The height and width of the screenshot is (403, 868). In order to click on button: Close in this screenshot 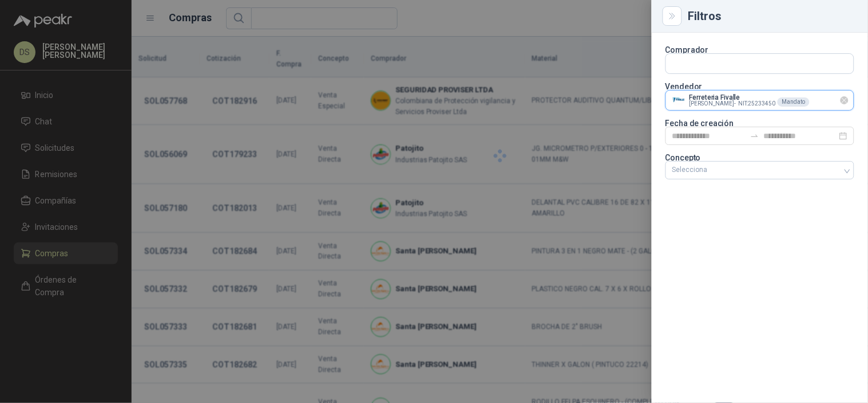, I will do `click(672, 16)`.